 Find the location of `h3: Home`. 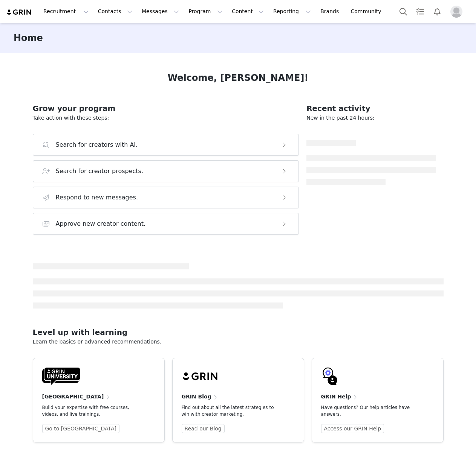

h3: Home is located at coordinates (28, 38).